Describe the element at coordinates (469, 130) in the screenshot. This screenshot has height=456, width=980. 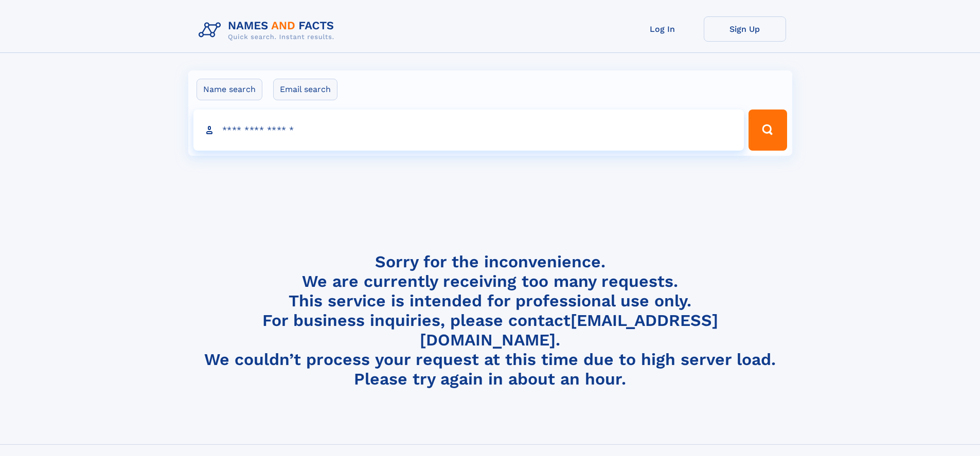
I see `input: search input` at that location.